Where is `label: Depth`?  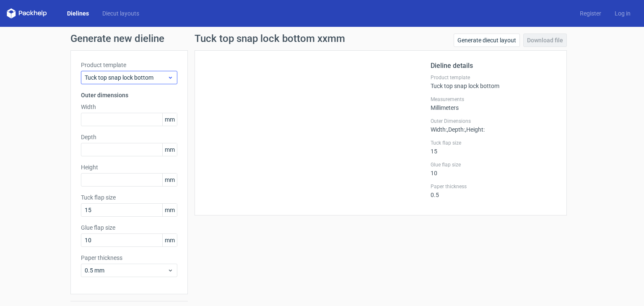
label: Depth is located at coordinates (129, 137).